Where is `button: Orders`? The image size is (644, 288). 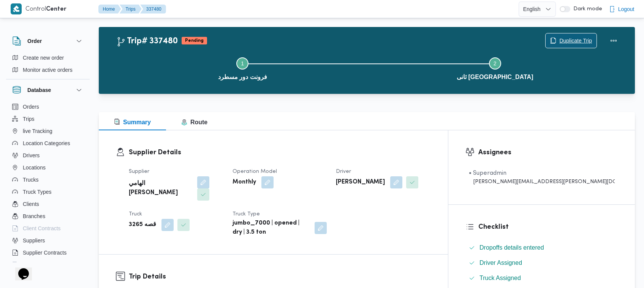 button: Orders is located at coordinates (48, 107).